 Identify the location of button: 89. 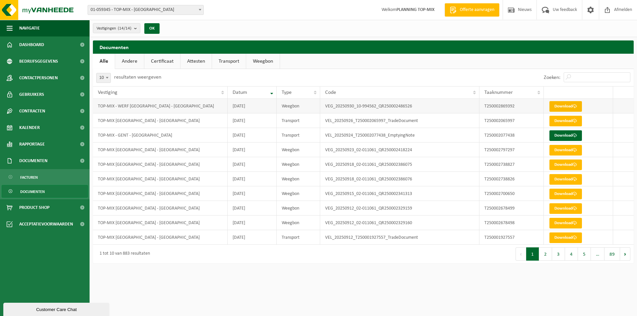
(612, 254).